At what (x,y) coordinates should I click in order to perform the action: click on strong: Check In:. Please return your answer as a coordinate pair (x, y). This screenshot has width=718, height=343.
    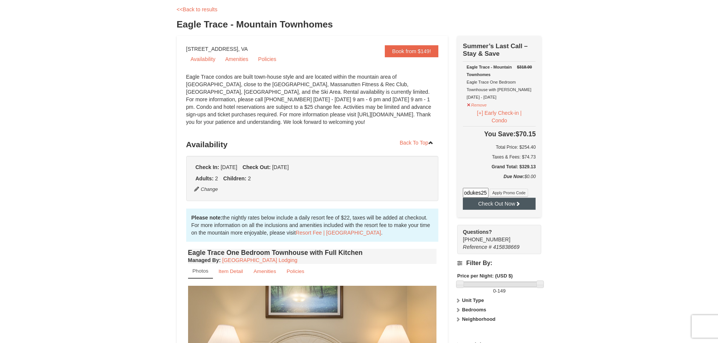
    Looking at the image, I should click on (207, 167).